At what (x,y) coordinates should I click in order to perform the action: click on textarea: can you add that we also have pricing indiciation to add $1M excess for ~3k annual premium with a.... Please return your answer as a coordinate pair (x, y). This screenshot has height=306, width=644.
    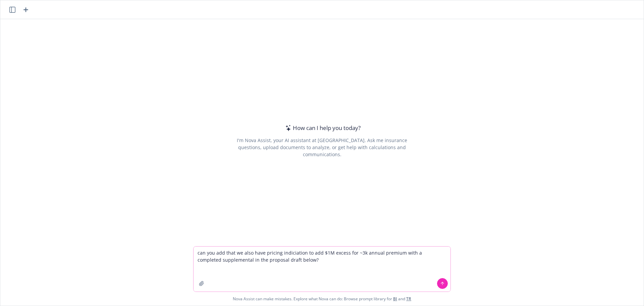
    Looking at the image, I should click on (322, 269).